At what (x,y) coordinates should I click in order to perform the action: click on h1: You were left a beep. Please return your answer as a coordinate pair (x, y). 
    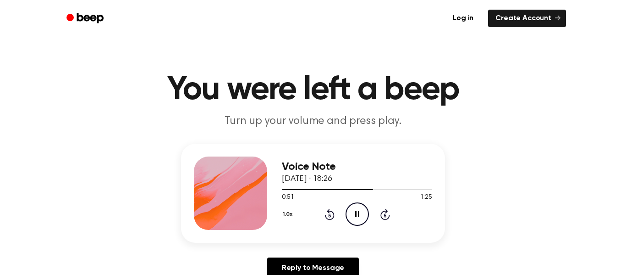
    Looking at the image, I should click on (313, 90).